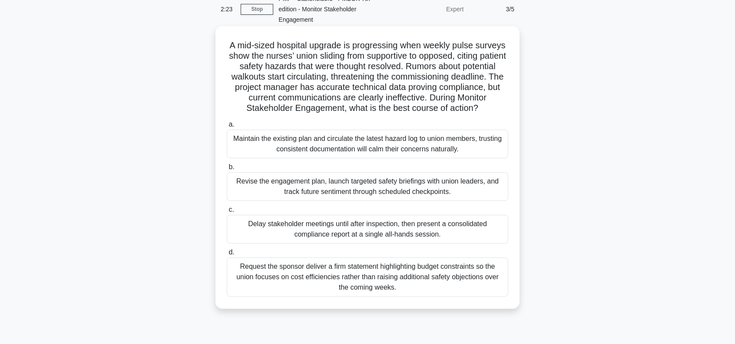 This screenshot has height=344, width=735. Describe the element at coordinates (431, 9) in the screenshot. I see `div: Expert` at that location.